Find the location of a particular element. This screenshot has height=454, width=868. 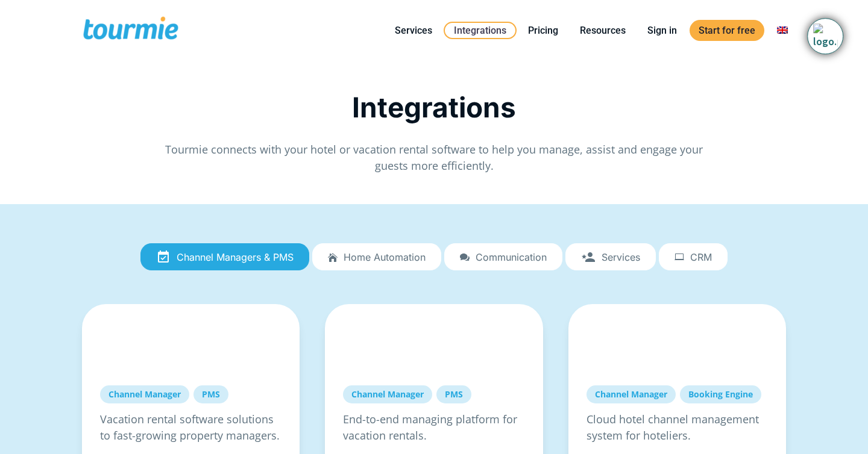

span: Tourmie connects with your hotel or vacation rental software to help you manage, assist and engag... is located at coordinates (434, 157).